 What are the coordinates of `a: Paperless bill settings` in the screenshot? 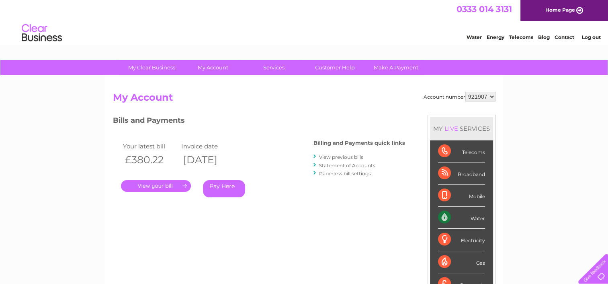 It's located at (345, 174).